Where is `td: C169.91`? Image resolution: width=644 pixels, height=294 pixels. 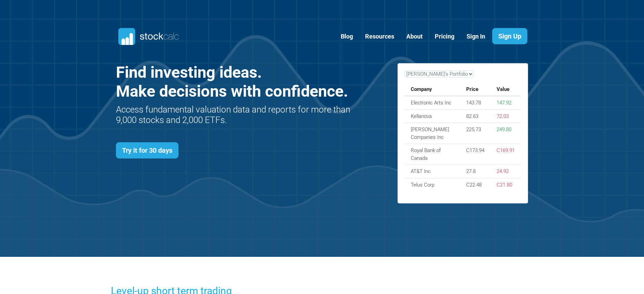 td: C169.91 is located at coordinates (506, 154).